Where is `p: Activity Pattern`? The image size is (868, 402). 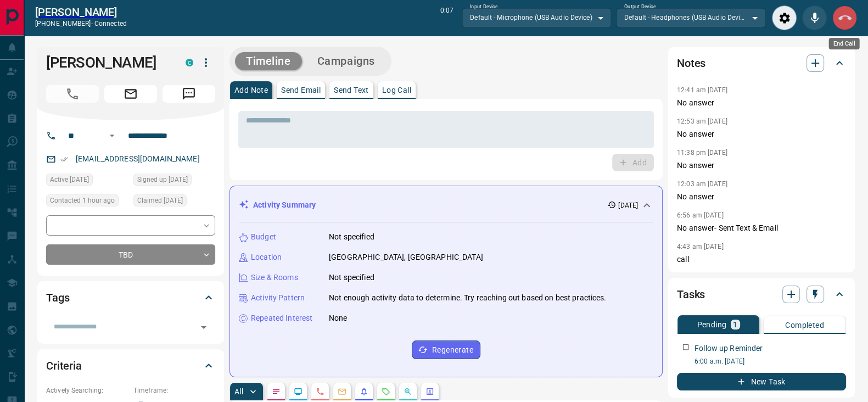 p: Activity Pattern is located at coordinates (278, 297).